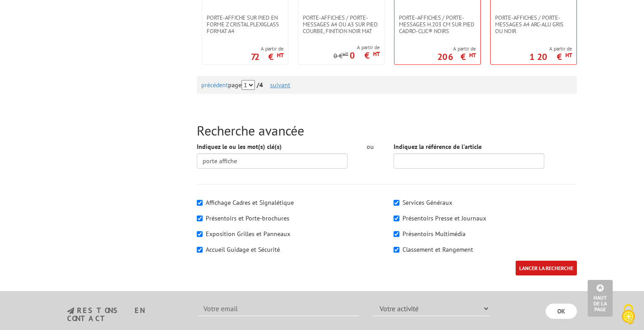 This screenshot has height=330, width=644. I want to click on input: Exposition Grilles et Panneaux, so click(199, 234).